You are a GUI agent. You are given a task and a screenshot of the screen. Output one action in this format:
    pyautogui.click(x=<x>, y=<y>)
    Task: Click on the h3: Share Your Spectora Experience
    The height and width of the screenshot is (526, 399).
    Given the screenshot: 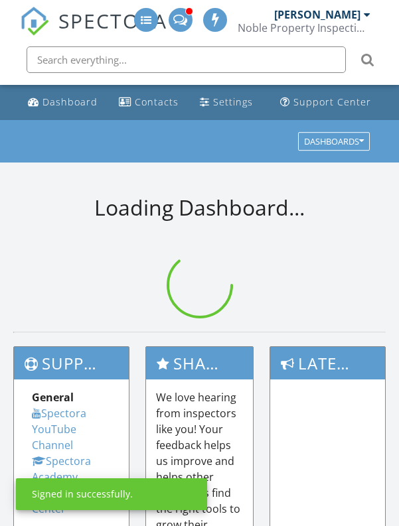 What is the action you would take?
    pyautogui.click(x=199, y=363)
    